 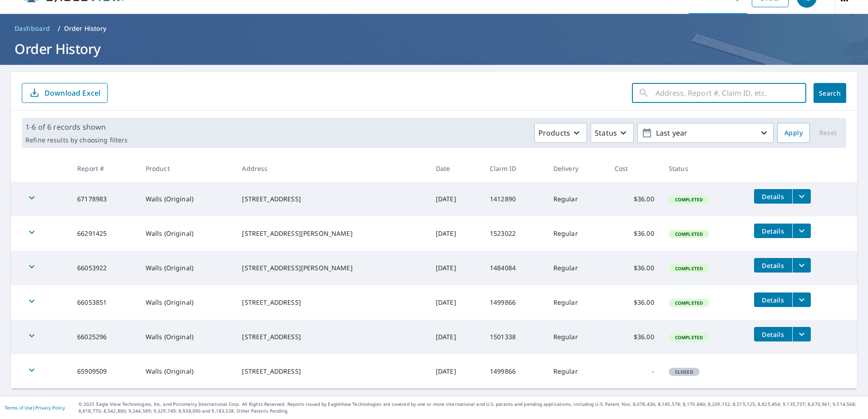 What do you see at coordinates (773, 334) in the screenshot?
I see `button: detailsBtn-66025296` at bounding box center [773, 334].